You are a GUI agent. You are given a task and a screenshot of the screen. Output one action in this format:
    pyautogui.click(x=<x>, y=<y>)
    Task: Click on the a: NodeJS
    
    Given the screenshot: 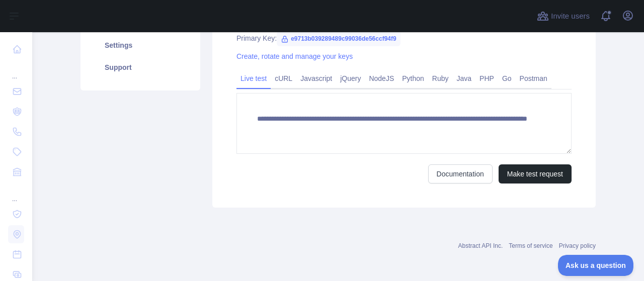 What is the action you would take?
    pyautogui.click(x=382, y=78)
    